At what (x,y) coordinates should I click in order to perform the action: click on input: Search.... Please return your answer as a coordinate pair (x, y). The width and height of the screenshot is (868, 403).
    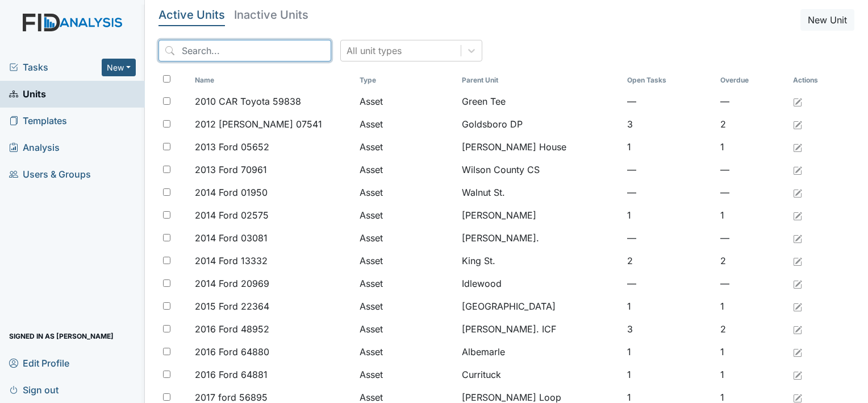
    Looking at the image, I should click on (245, 51).